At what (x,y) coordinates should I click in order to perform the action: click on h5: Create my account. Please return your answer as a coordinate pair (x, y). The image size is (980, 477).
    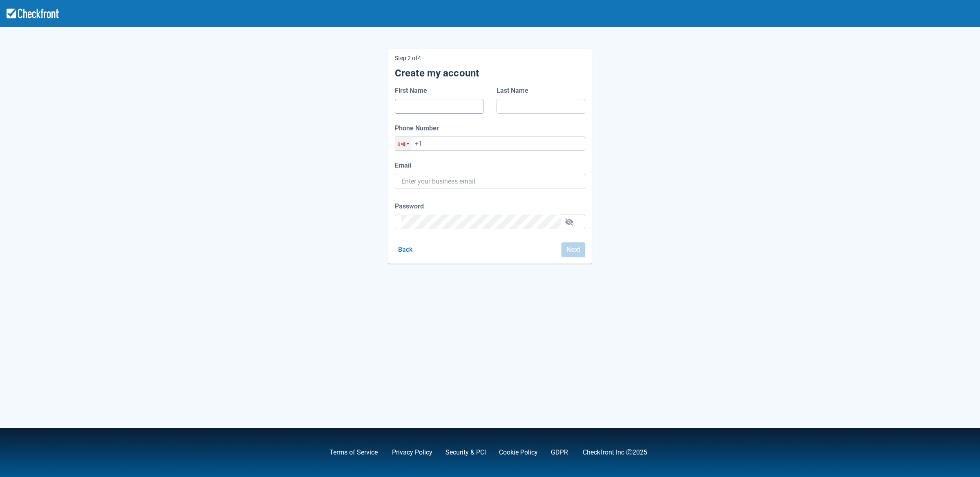
    Looking at the image, I should click on (490, 73).